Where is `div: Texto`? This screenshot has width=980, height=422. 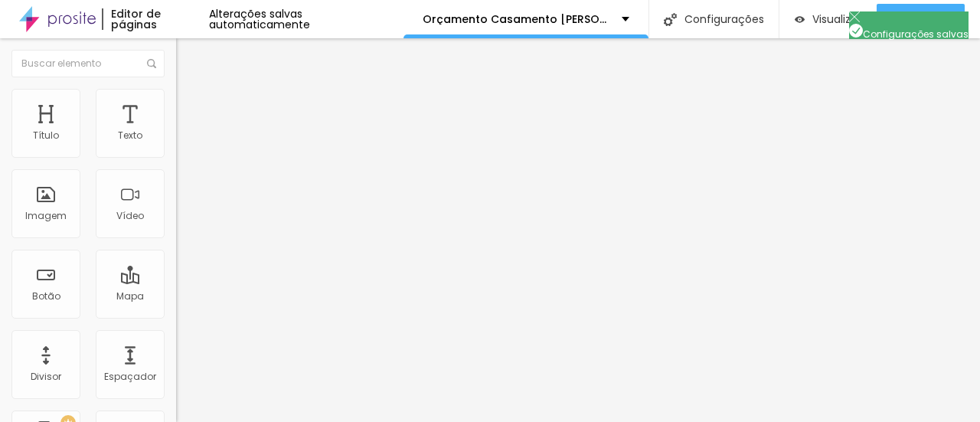
div: Texto is located at coordinates (130, 135).